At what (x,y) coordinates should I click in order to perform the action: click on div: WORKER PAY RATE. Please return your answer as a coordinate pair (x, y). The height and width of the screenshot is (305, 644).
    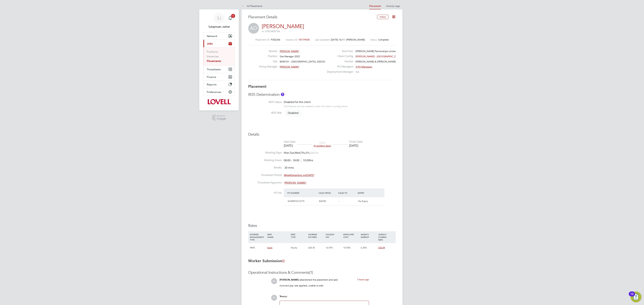
    Looking at the image, I should click on (316, 236).